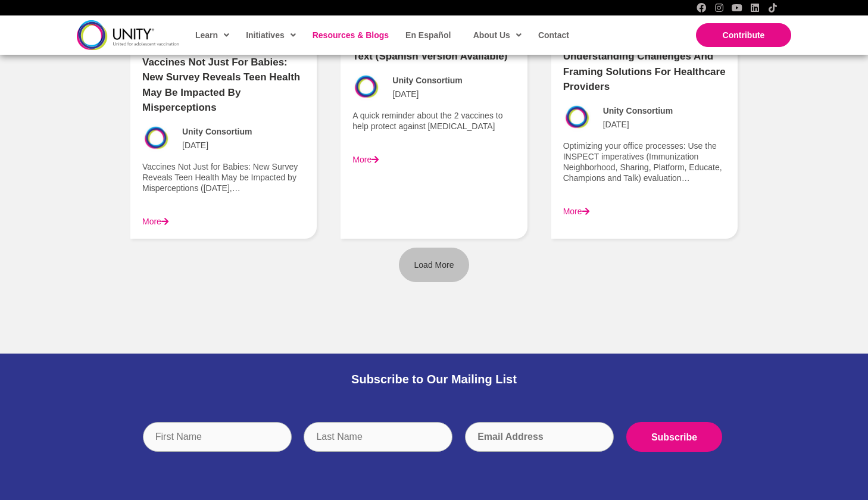  What do you see at coordinates (645, 162) in the screenshot?
I see `p: Optimizing your office processes: Use the INSPECT imperatives (Immunization Neighborhood, Sharing...` at bounding box center [645, 162].